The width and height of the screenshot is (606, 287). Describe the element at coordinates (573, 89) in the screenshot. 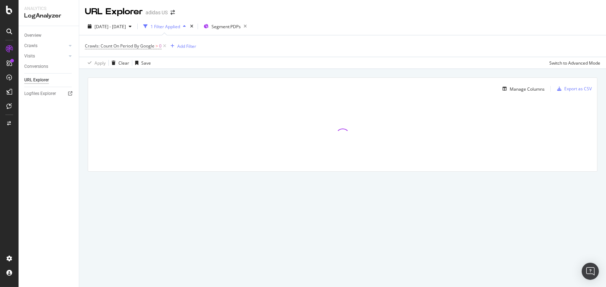

I see `button: Export as CSV` at that location.